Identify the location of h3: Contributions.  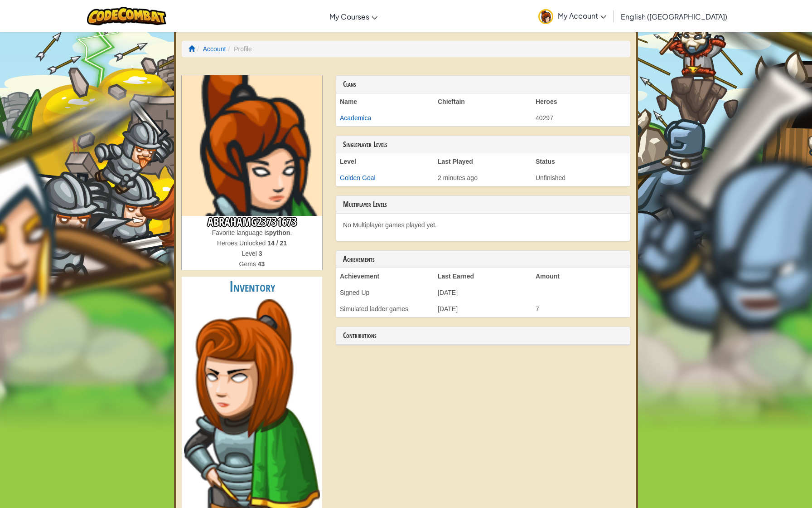
(483, 335).